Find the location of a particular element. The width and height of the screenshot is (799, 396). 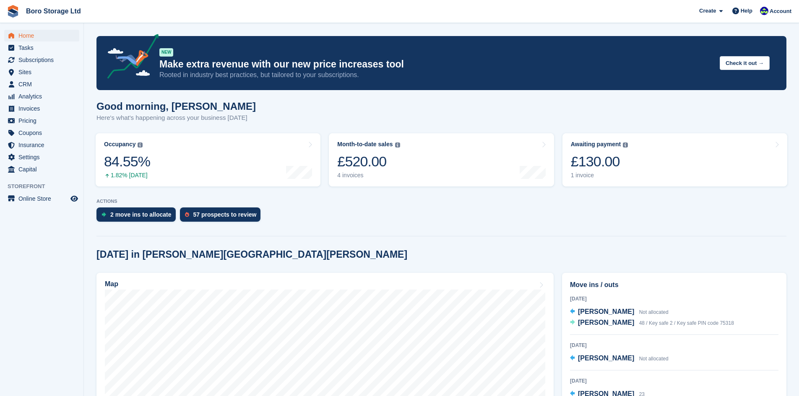

a: Awaiting payment £130.00 1 invoice is located at coordinates (674, 160).